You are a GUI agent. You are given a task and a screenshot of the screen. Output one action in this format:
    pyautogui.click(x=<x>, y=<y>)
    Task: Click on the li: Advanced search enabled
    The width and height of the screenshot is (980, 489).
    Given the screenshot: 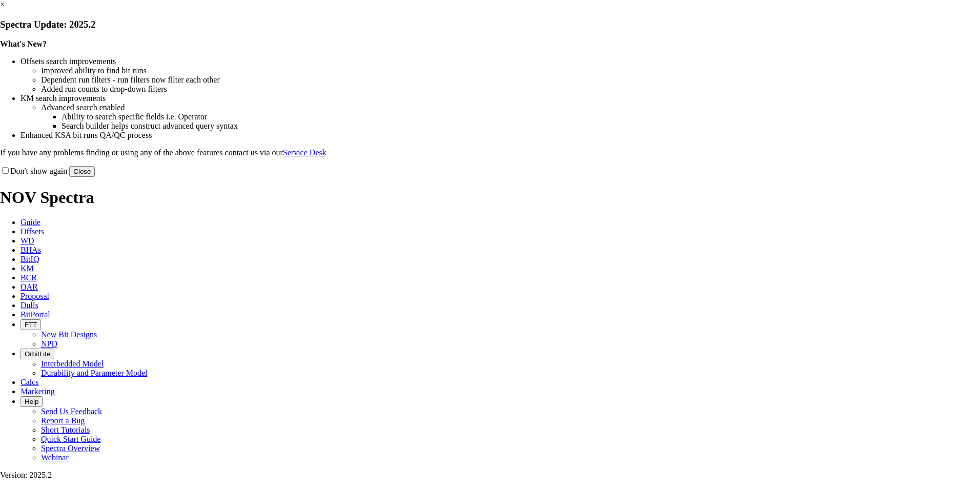 What is the action you would take?
    pyautogui.click(x=510, y=108)
    